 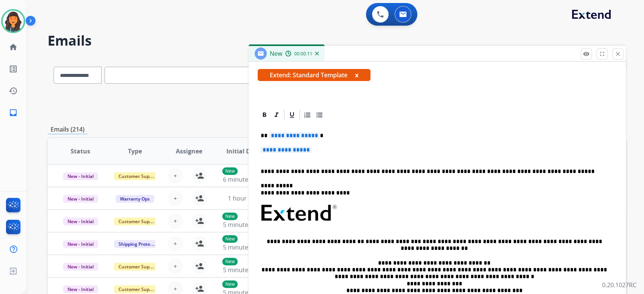 I want to click on span: Status, so click(x=80, y=151).